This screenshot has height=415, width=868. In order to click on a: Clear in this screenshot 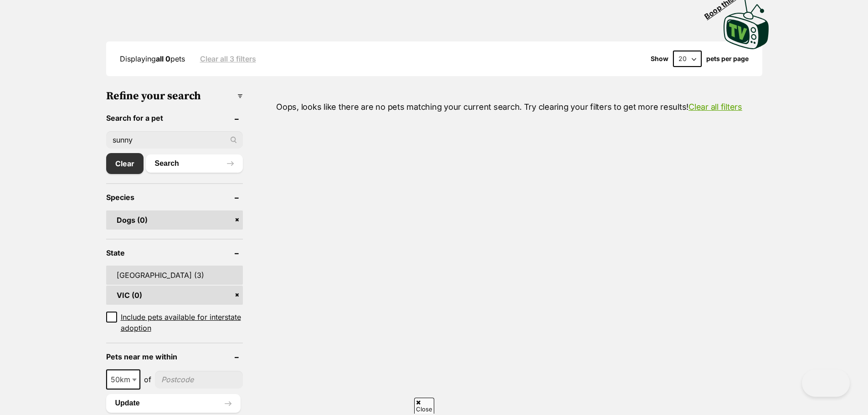, I will do `click(125, 164)`.